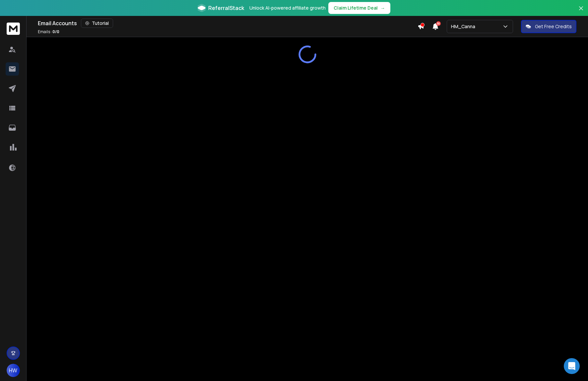 The width and height of the screenshot is (588, 381). Describe the element at coordinates (56, 31) in the screenshot. I see `span: 0 / 0` at that location.